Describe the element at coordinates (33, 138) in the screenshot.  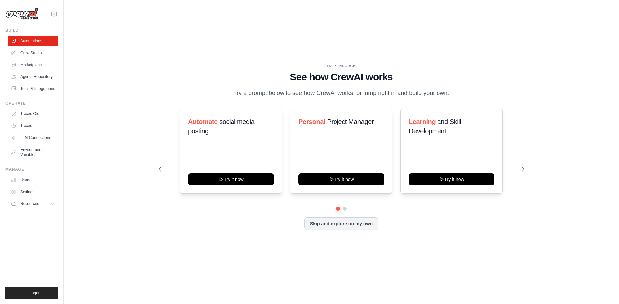
I see `a: LLM Connections` at that location.